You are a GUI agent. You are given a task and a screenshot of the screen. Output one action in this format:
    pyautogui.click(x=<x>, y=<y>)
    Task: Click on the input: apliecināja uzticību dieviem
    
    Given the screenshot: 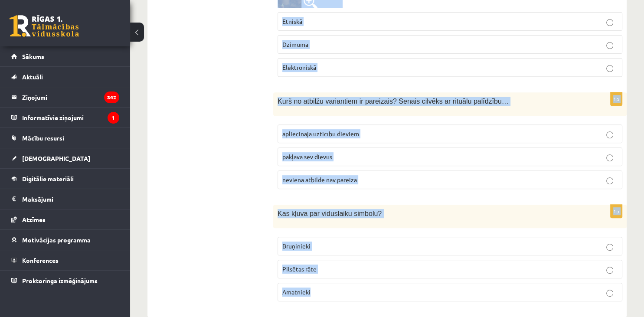 What is the action you would take?
    pyautogui.click(x=610, y=135)
    